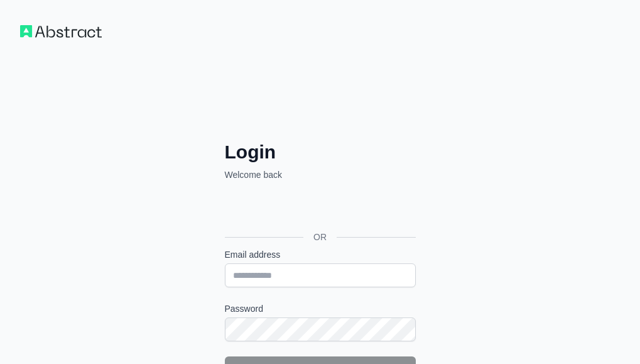  Describe the element at coordinates (321, 175) in the screenshot. I see `p: Welcome back` at that location.